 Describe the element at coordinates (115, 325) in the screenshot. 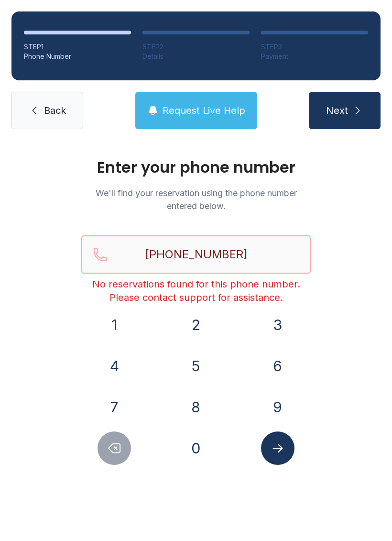

I see `button: 1` at that location.